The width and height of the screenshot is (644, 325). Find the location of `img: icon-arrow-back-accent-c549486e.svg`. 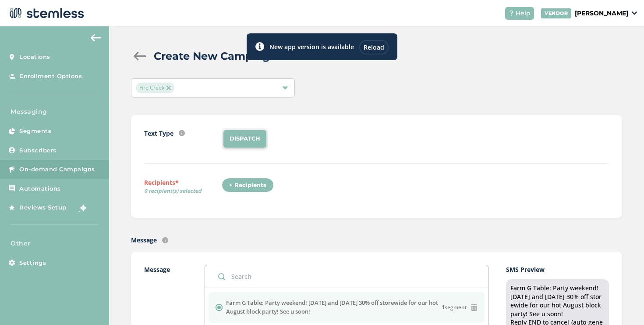

img: icon-arrow-back-accent-c549486e.svg is located at coordinates (96, 37).